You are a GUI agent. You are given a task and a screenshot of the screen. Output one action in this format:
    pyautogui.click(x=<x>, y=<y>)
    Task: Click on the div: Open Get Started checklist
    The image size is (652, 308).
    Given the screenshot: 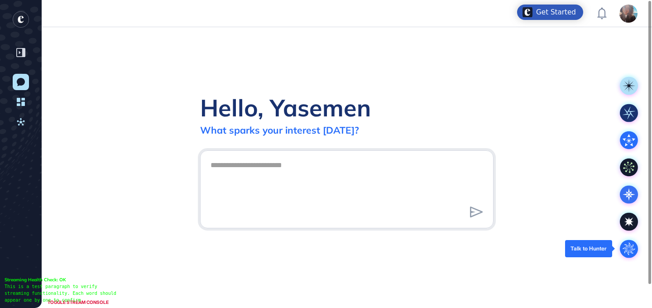 What is the action you would take?
    pyautogui.click(x=550, y=12)
    